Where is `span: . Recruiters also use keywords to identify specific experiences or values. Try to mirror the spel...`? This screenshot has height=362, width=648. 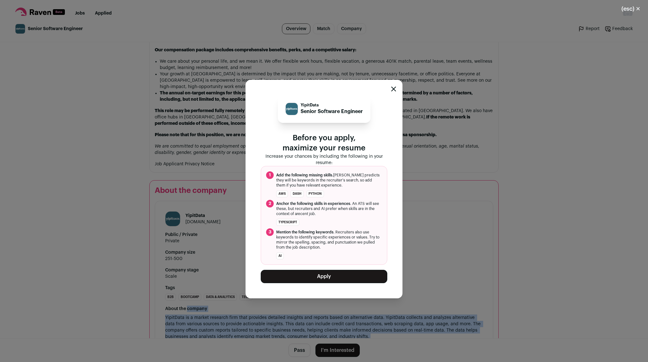 span: . Recruiters also use keywords to identify specific experiences or values. Try to mirror the spel... is located at coordinates (329, 240).